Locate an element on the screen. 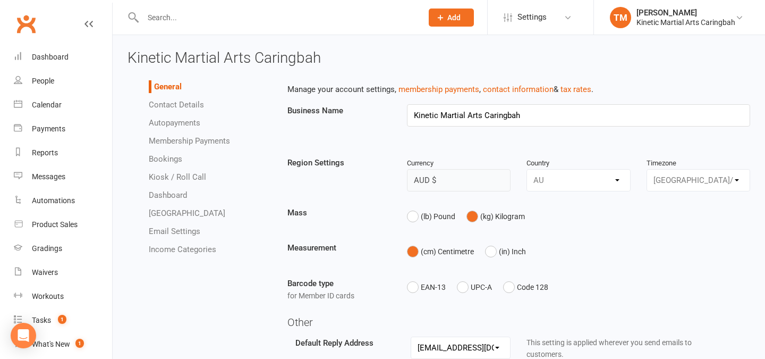 The height and width of the screenshot is (359, 765). a: Messages is located at coordinates (63, 176).